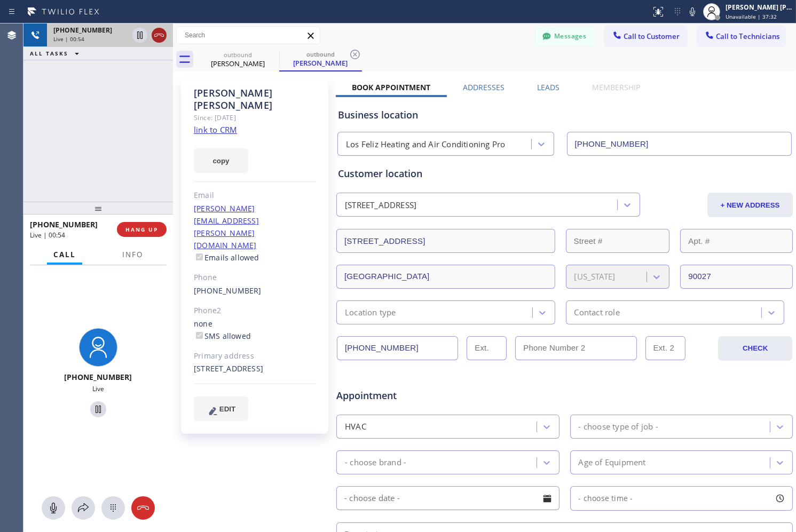 This screenshot has height=532, width=796. Describe the element at coordinates (651, 37) in the screenshot. I see `span: Call to Customer` at that location.